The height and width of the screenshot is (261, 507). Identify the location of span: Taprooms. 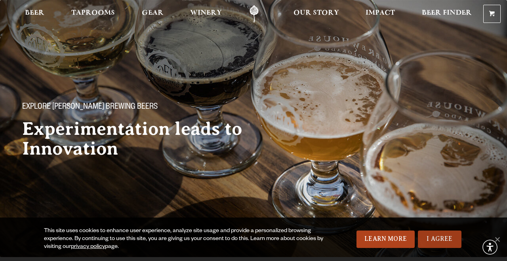
(93, 13).